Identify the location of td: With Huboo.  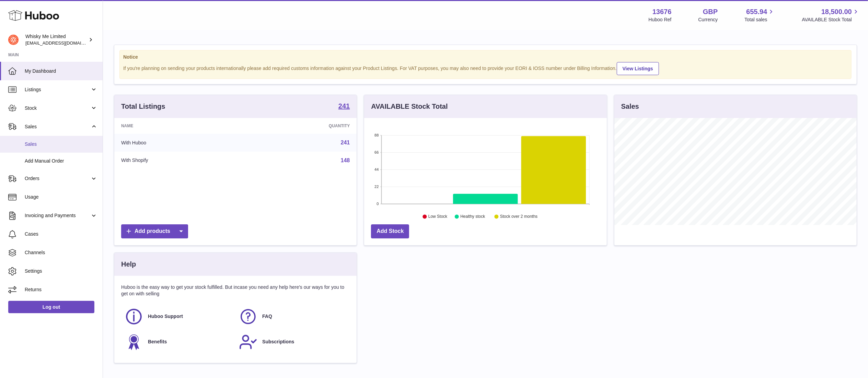
(179, 143).